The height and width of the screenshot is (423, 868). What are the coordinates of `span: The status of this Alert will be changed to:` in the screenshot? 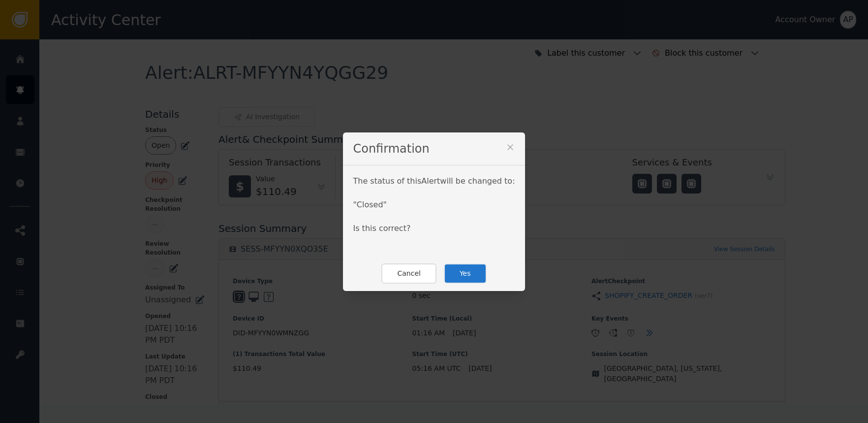 It's located at (433, 181).